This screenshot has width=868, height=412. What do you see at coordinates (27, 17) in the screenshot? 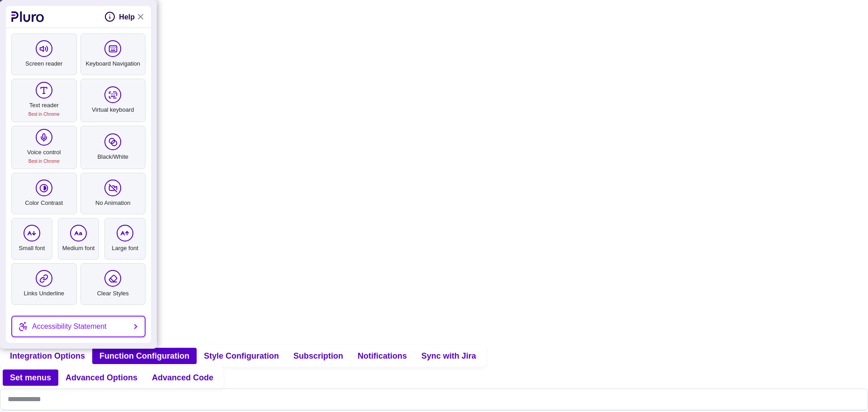
I see `a: to pluro website` at bounding box center [27, 17].